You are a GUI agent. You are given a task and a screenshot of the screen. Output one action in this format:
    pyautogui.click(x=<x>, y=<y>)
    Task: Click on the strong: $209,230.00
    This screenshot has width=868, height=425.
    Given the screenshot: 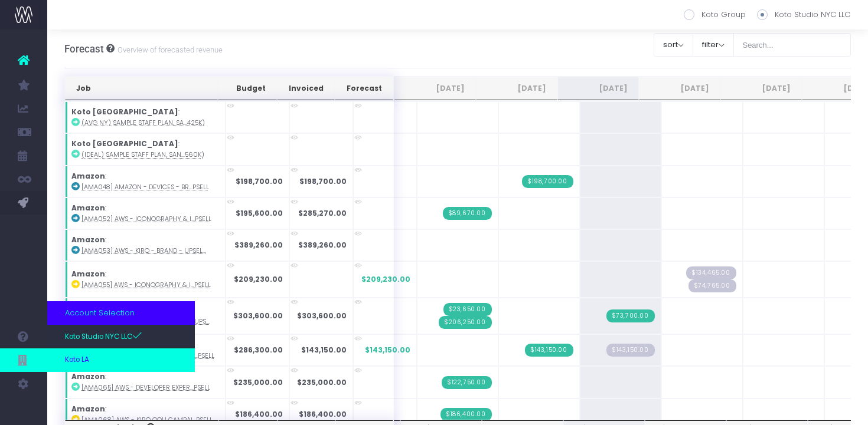 What is the action you would take?
    pyautogui.click(x=258, y=279)
    